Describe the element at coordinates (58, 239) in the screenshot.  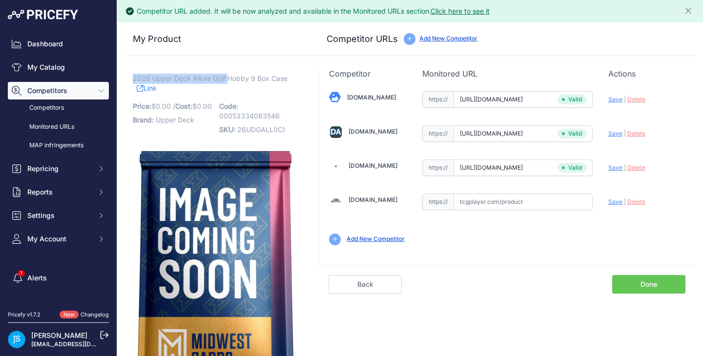
I see `button: My Account` at that location.